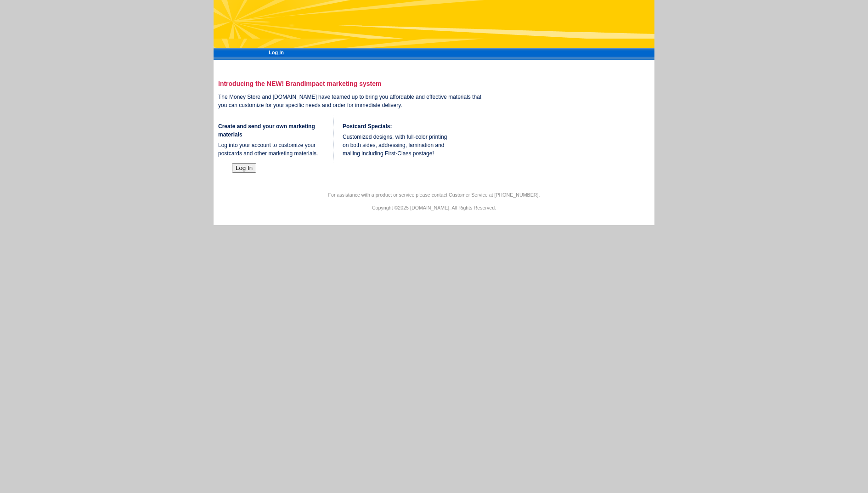 This screenshot has width=868, height=493. Describe the element at coordinates (273, 131) in the screenshot. I see `h4: Create and send your own marketing materials` at that location.